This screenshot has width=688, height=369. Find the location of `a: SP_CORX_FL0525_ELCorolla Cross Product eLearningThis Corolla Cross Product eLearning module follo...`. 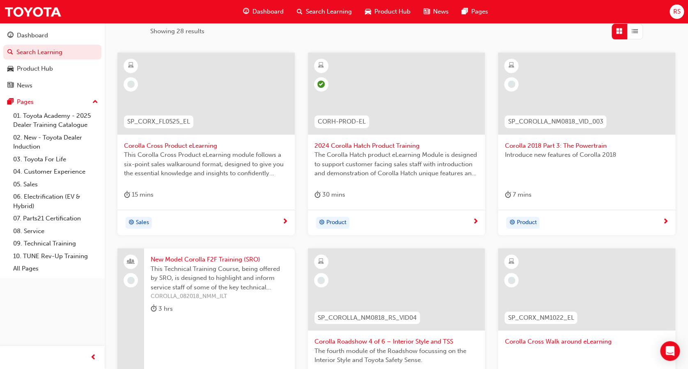

a: SP_CORX_FL0525_ELCorolla Cross Product eLearningThis Corolla Cross Product eLearning module follo... is located at coordinates (206, 144).